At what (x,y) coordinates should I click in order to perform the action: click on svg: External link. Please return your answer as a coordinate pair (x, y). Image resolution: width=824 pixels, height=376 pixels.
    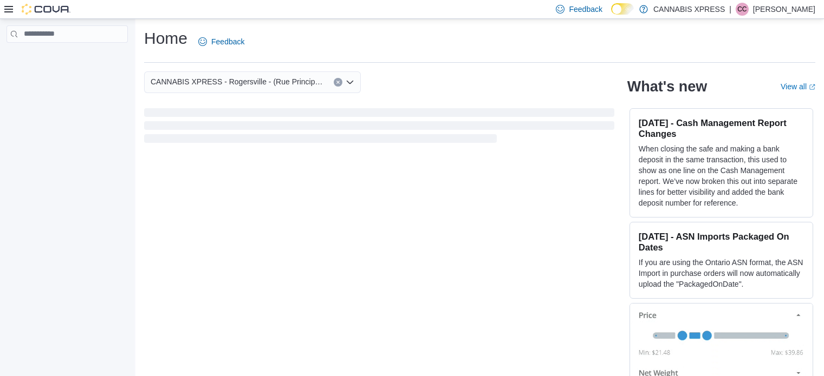
    Looking at the image, I should click on (812, 87).